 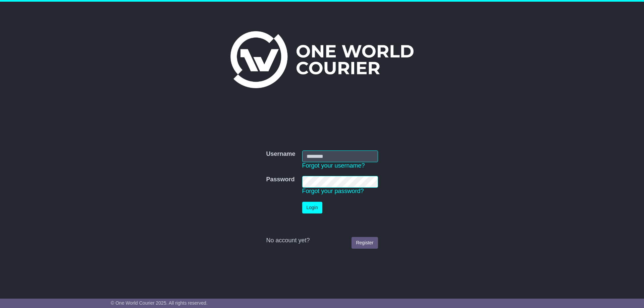 What do you see at coordinates (322, 60) in the screenshot?
I see `img: One World` at bounding box center [322, 60].